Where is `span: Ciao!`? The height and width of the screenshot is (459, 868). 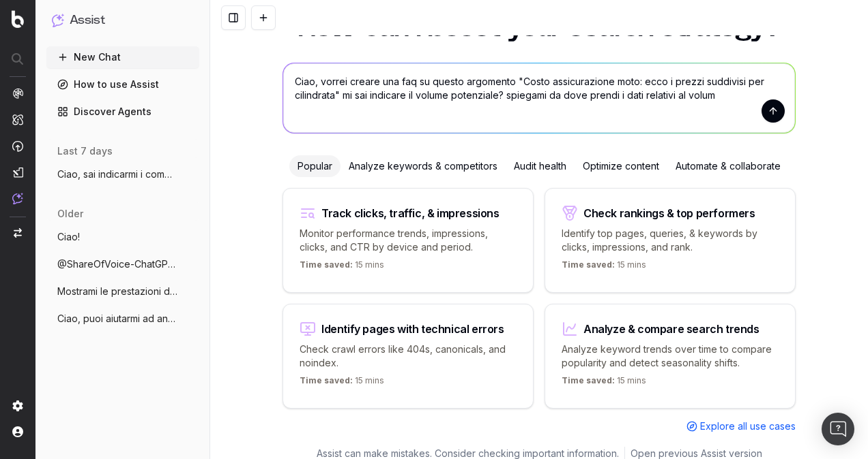
span: Ciao! is located at coordinates (68, 237).